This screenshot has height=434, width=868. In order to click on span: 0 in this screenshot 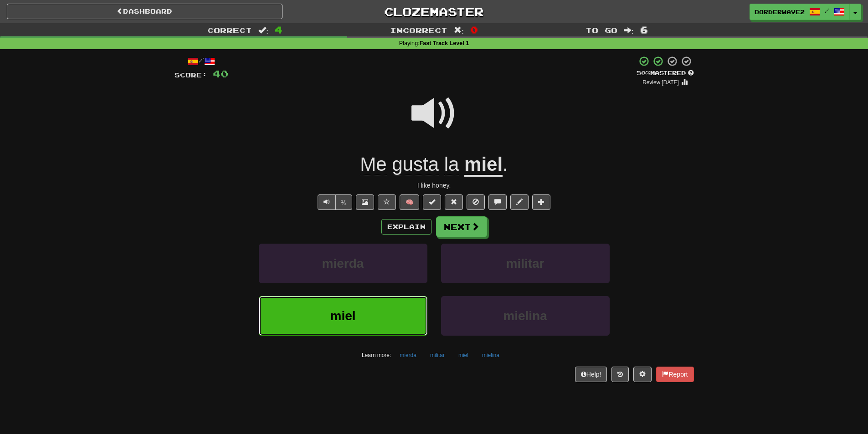, I will do `click(474, 30)`.